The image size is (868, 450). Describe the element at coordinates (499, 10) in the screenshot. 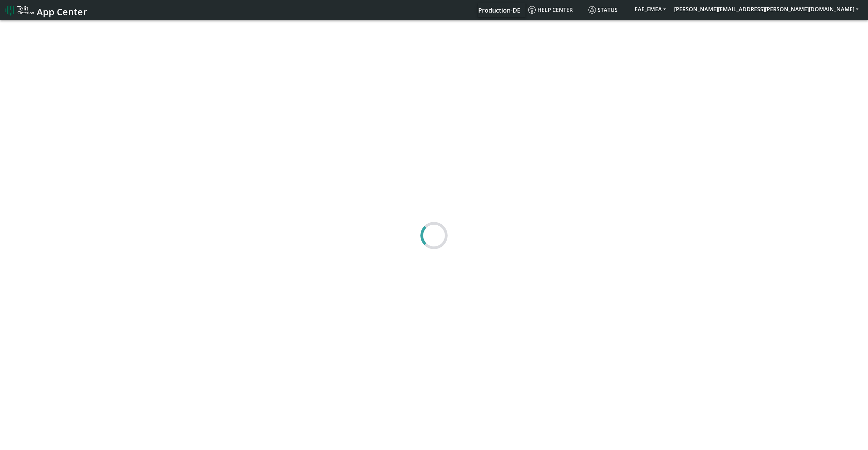

I see `span: Production-DE` at that location.